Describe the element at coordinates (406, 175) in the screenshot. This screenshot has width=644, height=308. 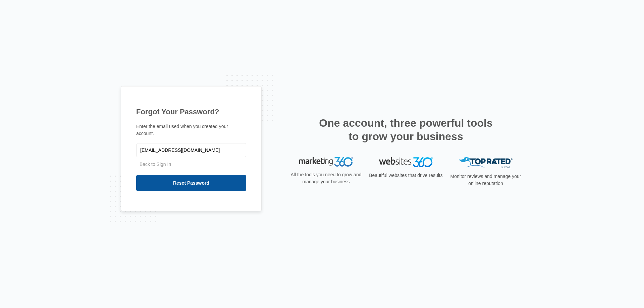
I see `p: Beautiful websites that drive results` at that location.